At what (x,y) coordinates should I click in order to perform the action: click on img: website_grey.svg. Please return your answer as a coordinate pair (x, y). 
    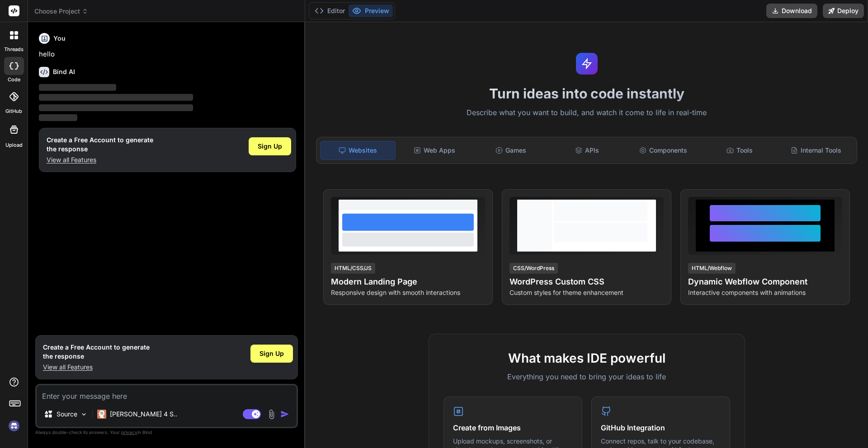
    Looking at the image, I should click on (18, 27).